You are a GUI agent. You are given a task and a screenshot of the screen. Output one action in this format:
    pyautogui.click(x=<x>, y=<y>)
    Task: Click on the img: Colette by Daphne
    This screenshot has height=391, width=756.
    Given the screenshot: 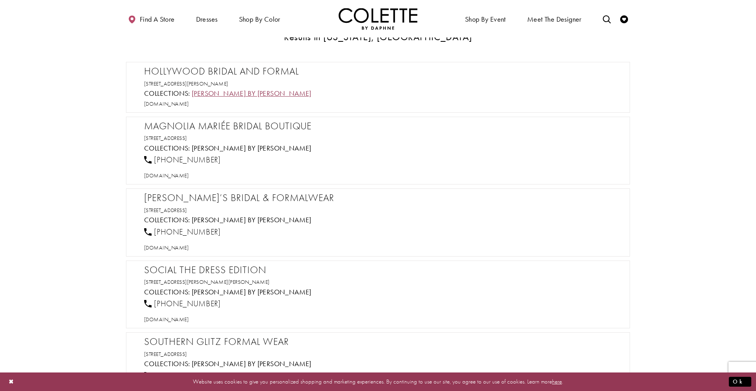 What is the action you would take?
    pyautogui.click(x=378, y=19)
    